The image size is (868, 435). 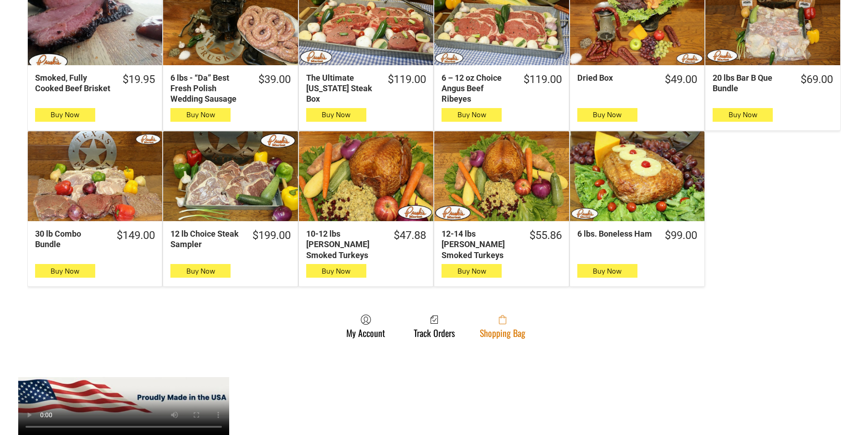 What do you see at coordinates (136, 235) in the screenshot?
I see `div: $149.00` at bounding box center [136, 235].